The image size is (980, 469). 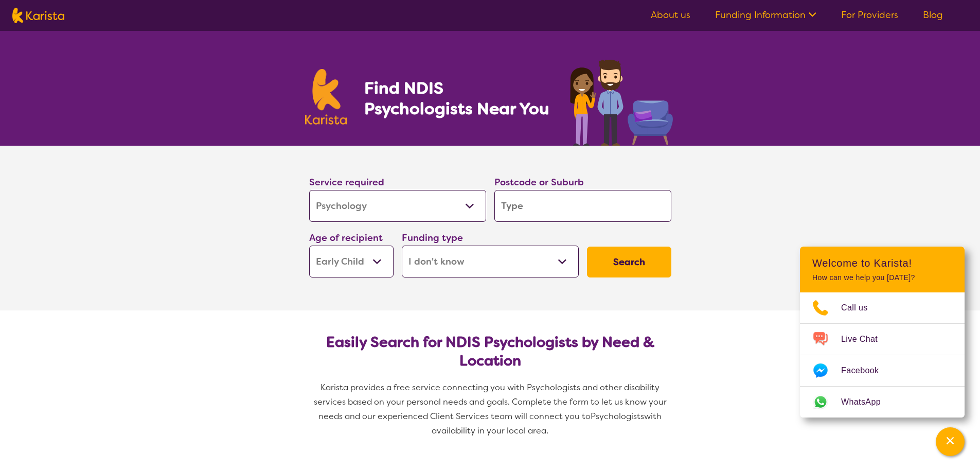 I want to click on span: Karista provides a free service connecting you with Psychologists and other disability services b..., so click(x=491, y=401).